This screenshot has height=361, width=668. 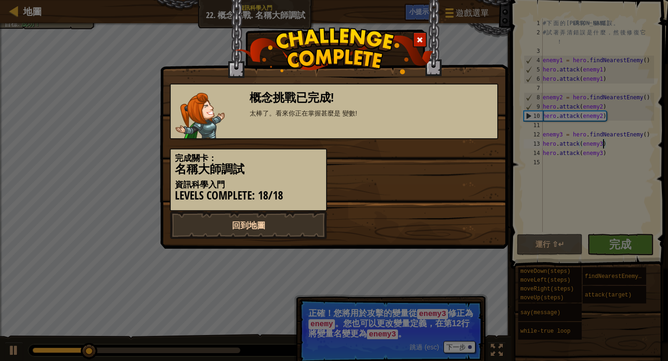 I want to click on h5: 完成關卡：, so click(x=248, y=158).